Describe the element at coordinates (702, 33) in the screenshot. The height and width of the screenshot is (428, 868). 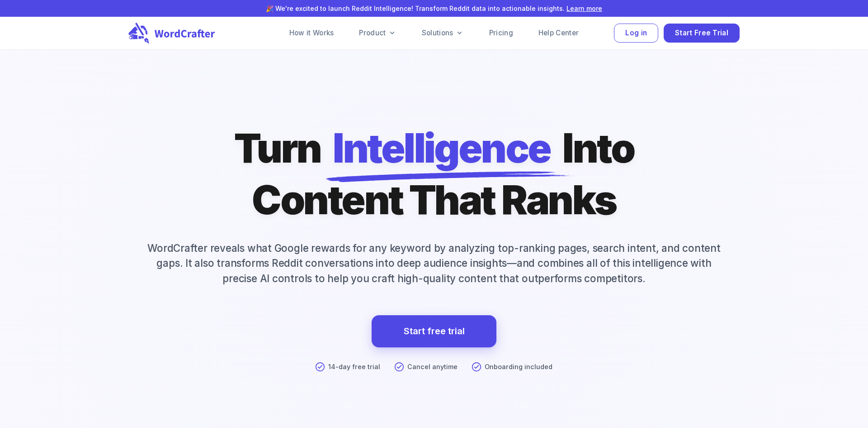
I see `button: Start Free Trial` at that location.